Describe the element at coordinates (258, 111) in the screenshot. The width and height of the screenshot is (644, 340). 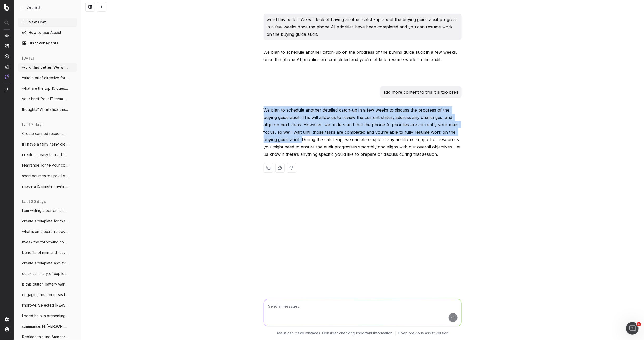
I see `img: Botify assist logo` at that location.